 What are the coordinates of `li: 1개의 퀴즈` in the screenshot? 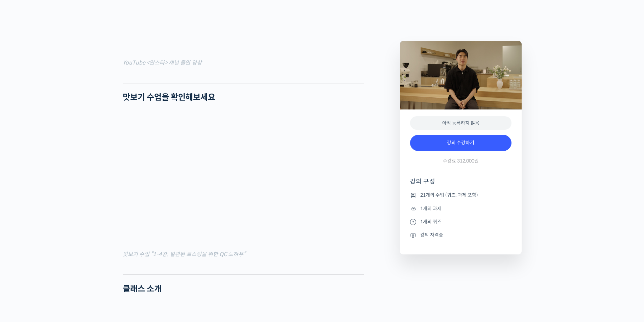 It's located at (461, 222).